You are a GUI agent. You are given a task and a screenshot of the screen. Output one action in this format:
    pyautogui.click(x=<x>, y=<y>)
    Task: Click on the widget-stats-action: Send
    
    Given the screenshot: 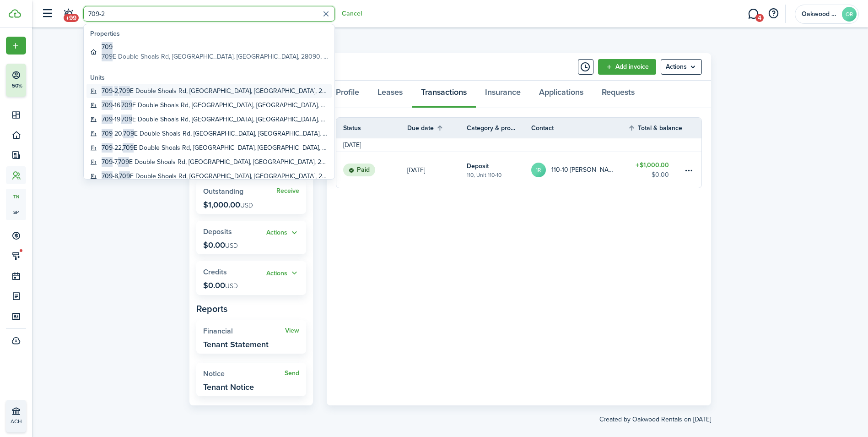 What is the action you would take?
    pyautogui.click(x=292, y=373)
    